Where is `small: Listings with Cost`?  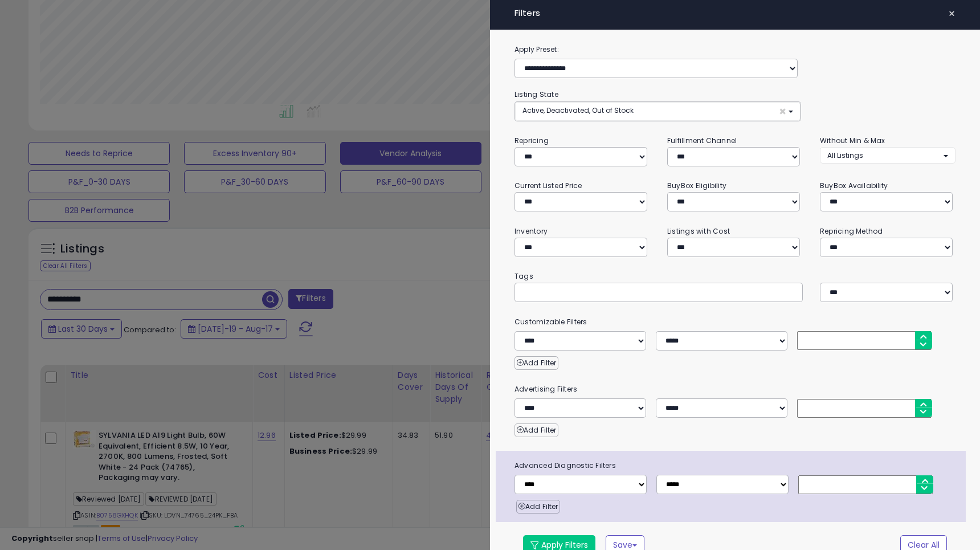 small: Listings with Cost is located at coordinates (698, 231).